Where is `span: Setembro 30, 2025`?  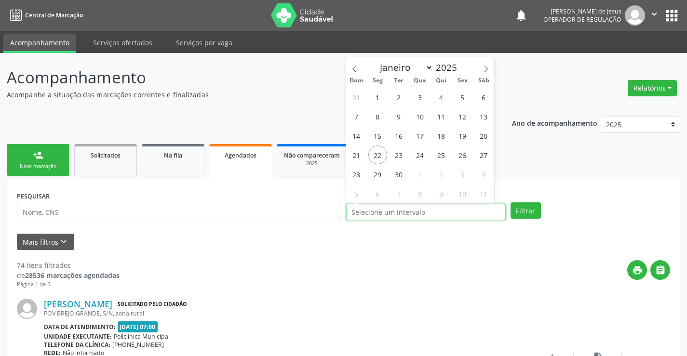
span: Setembro 30, 2025 is located at coordinates (399, 174).